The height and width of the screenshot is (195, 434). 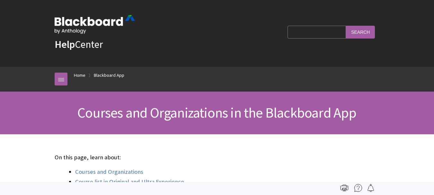 What do you see at coordinates (109, 75) in the screenshot?
I see `a: Blackboard App` at bounding box center [109, 75].